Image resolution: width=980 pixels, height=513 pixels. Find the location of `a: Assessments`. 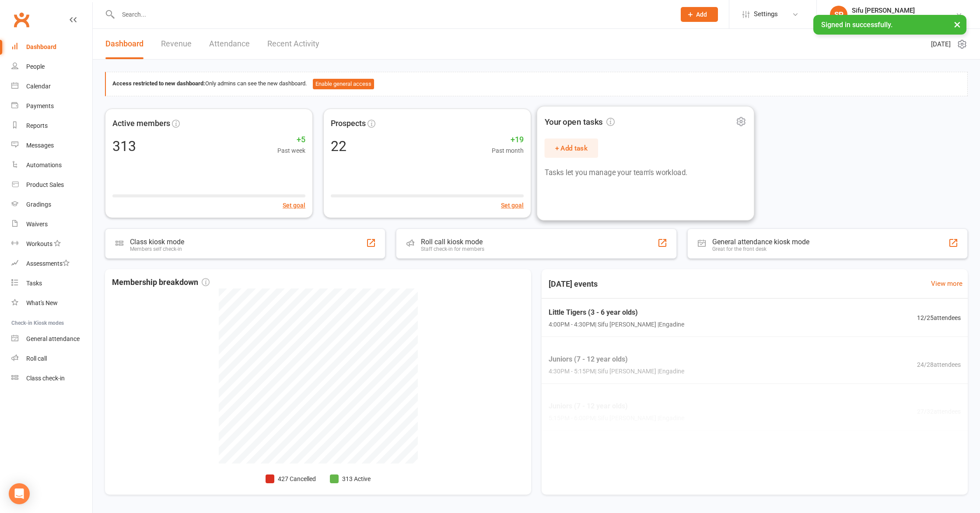

a: Assessments is located at coordinates (52, 264).